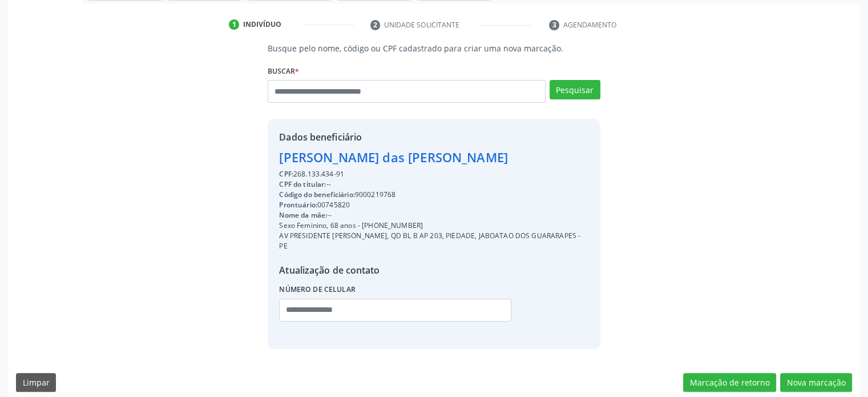  Describe the element at coordinates (298, 204) in the screenshot. I see `span: Prontuário:` at that location.